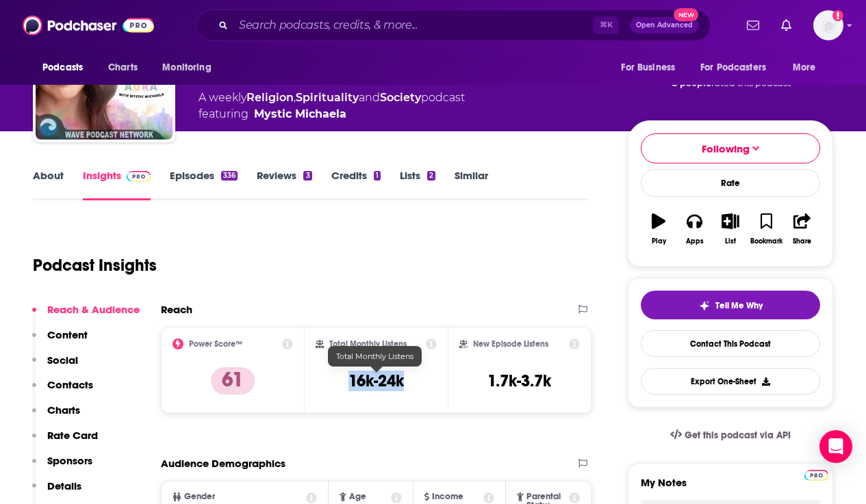 The width and height of the screenshot is (866, 504). What do you see at coordinates (186, 68) in the screenshot?
I see `span: Monitoring` at bounding box center [186, 68].